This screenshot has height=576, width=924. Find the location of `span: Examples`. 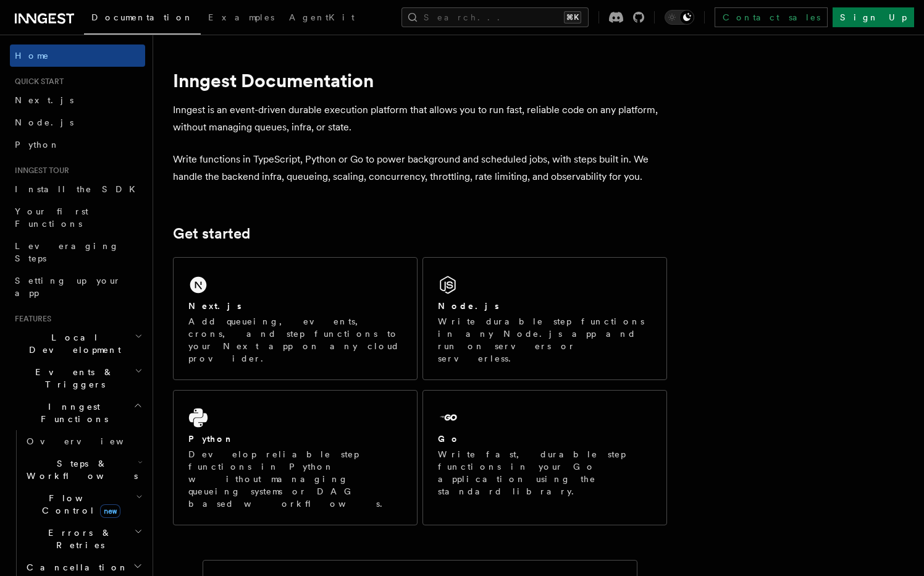

span: Examples is located at coordinates (241, 17).